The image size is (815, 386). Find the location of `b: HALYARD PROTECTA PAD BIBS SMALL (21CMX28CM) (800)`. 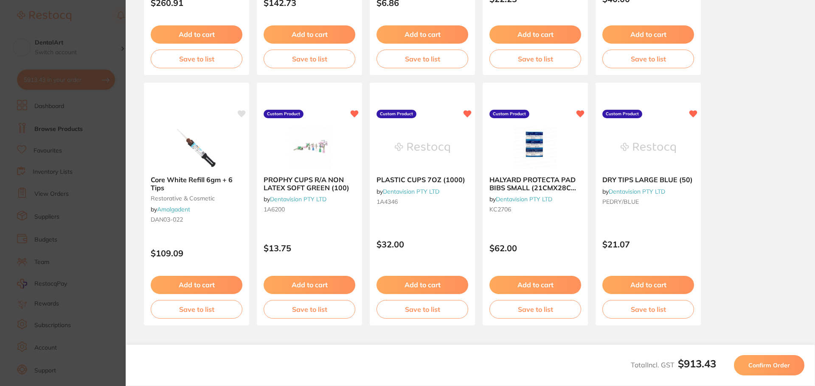

b: HALYARD PROTECTA PAD BIBS SMALL (21CMX28CM) (800) is located at coordinates (535, 184).